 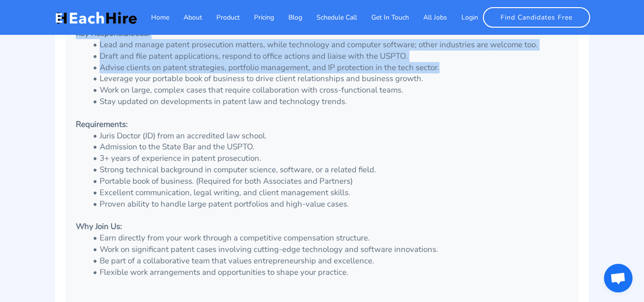 What do you see at coordinates (328, 67) in the screenshot?
I see `li: Advise clients on patent strategies, portfolio management, and IP protection in the tech sector.` at bounding box center [328, 67].